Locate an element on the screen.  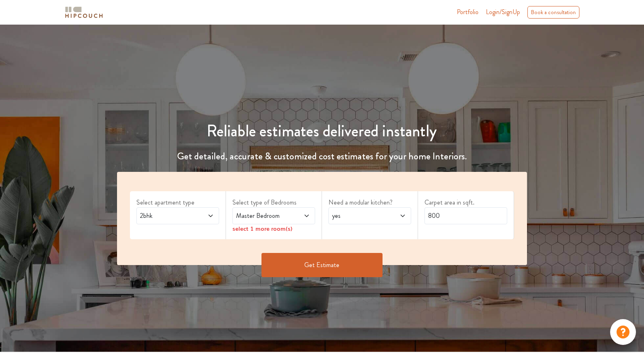
div: select 1 more room(s) is located at coordinates (274, 229).